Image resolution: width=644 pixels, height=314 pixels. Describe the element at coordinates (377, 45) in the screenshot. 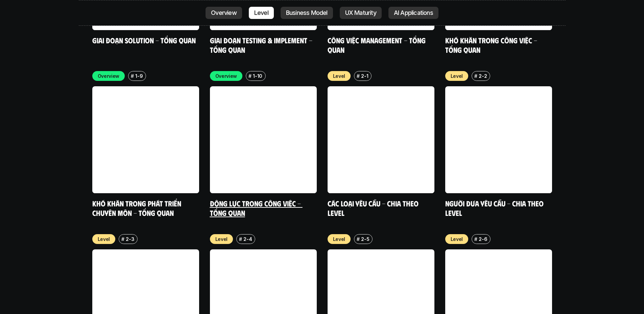

I see `a: Công việc Management - Tổng quan` at that location.